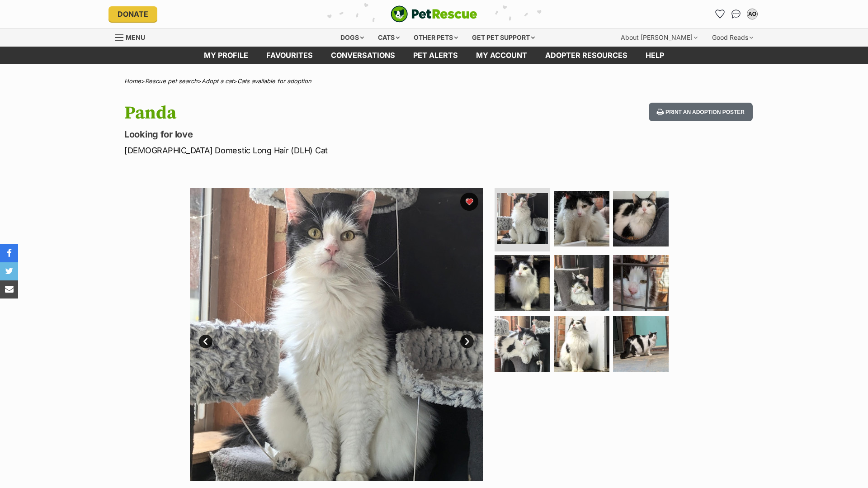  What do you see at coordinates (435, 55) in the screenshot?
I see `a: Pet alerts` at bounding box center [435, 55].